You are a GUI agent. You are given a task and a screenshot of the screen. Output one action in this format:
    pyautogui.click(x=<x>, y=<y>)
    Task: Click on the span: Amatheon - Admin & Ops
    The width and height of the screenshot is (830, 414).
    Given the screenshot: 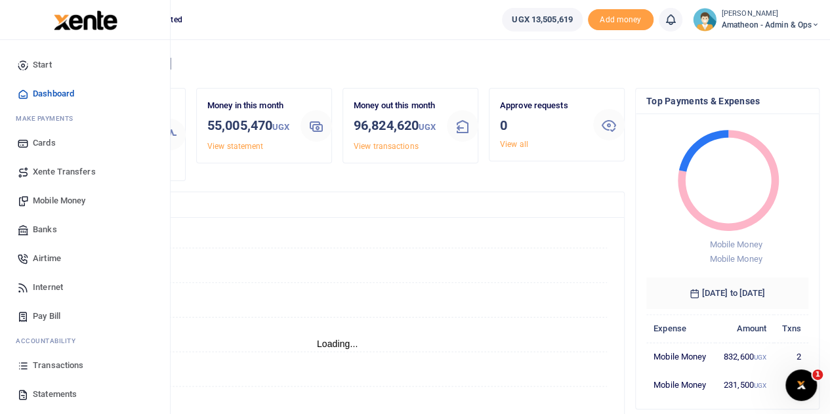 What is the action you would take?
    pyautogui.click(x=770, y=25)
    